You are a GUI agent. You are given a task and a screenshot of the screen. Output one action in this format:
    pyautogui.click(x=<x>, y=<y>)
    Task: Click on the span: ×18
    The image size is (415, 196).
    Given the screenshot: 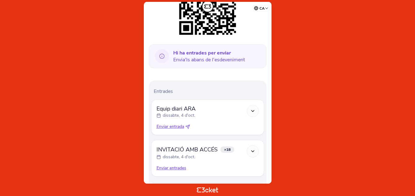 What is the action you would take?
    pyautogui.click(x=227, y=150)
    